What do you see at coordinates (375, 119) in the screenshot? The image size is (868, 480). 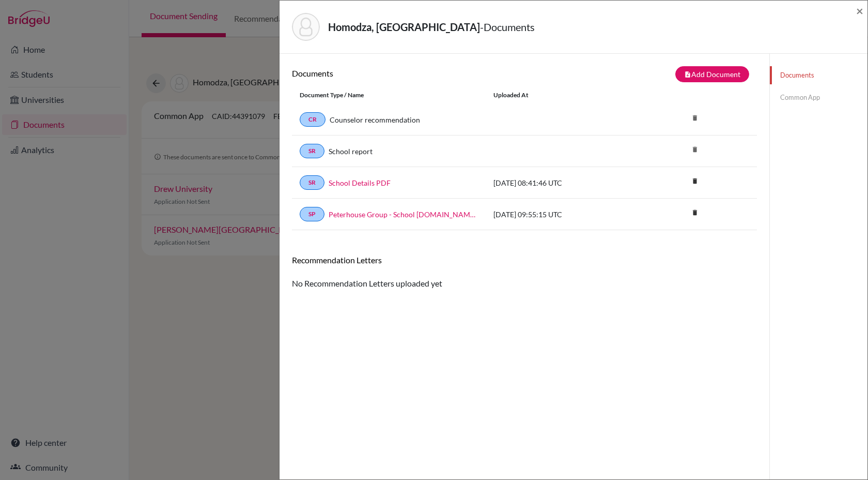 I see `a: Counselor recommendation` at bounding box center [375, 119].